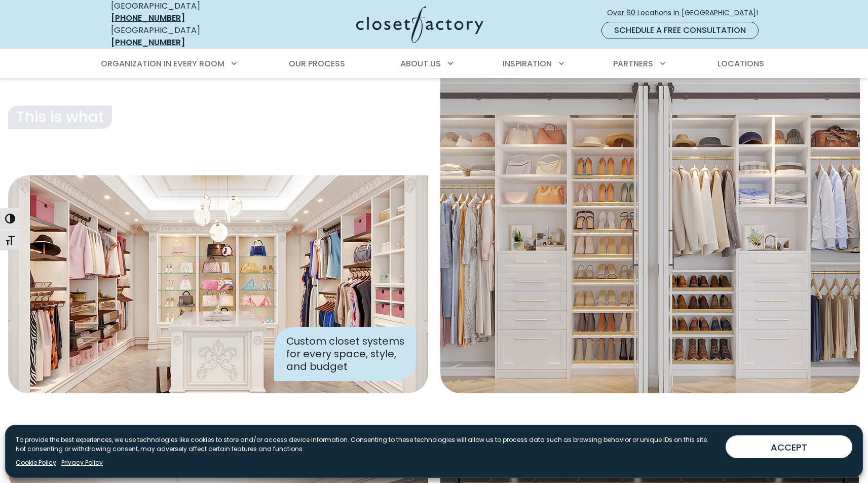 The width and height of the screenshot is (868, 483). I want to click on a: Schedule a Free Consultation, so click(680, 31).